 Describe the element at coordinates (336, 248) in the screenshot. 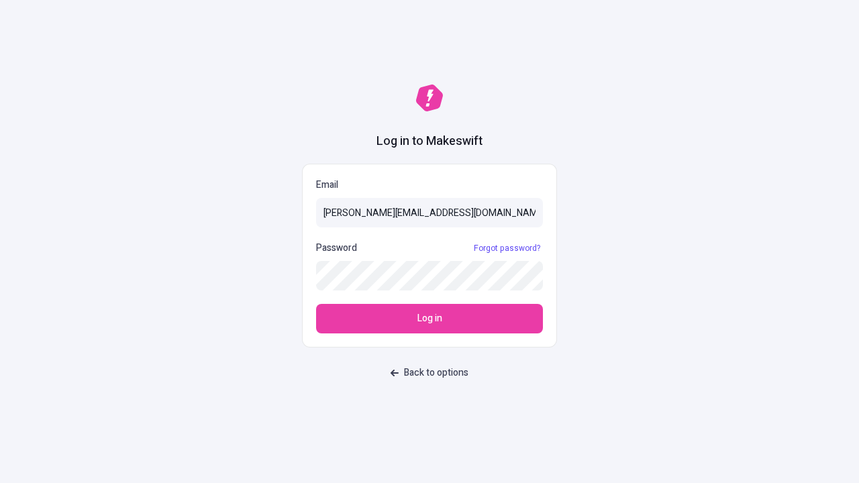

I see `p: Password` at that location.